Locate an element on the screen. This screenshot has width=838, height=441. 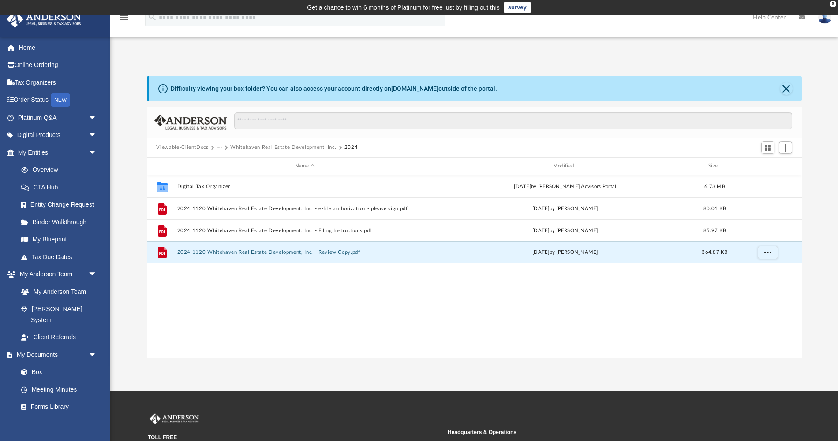
button: 2024 is located at coordinates (351, 148).